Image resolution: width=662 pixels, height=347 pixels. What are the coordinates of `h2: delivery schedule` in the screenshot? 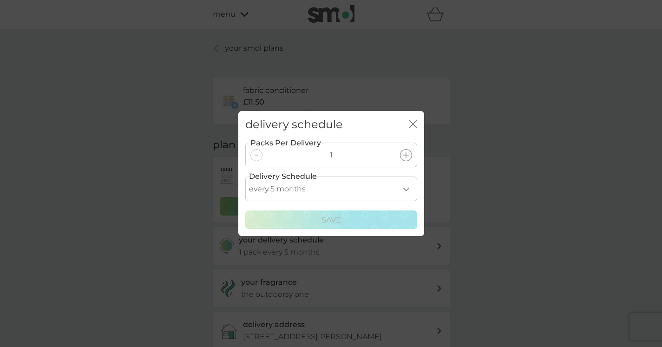 It's located at (294, 125).